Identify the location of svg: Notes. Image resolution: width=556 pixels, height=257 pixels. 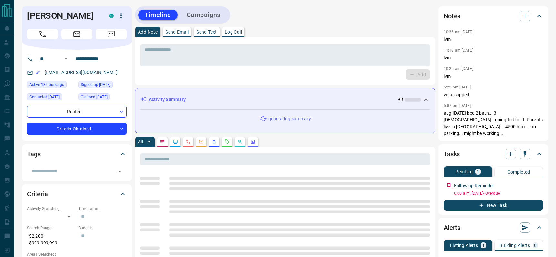
(162, 142).